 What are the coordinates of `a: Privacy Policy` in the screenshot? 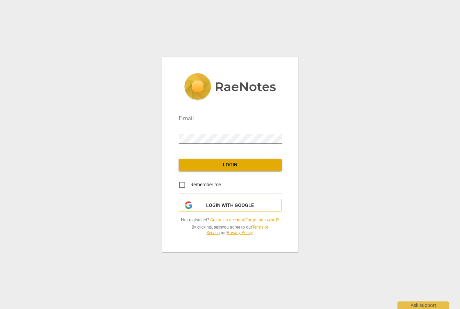 It's located at (239, 233).